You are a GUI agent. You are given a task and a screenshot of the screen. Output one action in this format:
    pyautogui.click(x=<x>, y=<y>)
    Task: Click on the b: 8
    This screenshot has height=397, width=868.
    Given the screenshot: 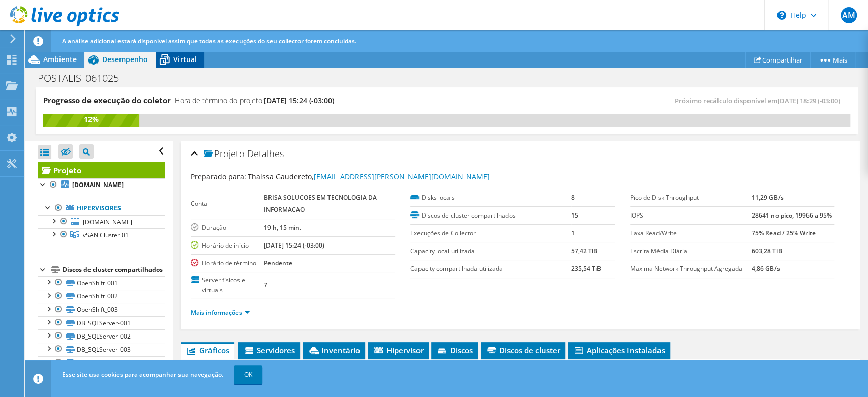 What is the action you would take?
    pyautogui.click(x=572, y=197)
    